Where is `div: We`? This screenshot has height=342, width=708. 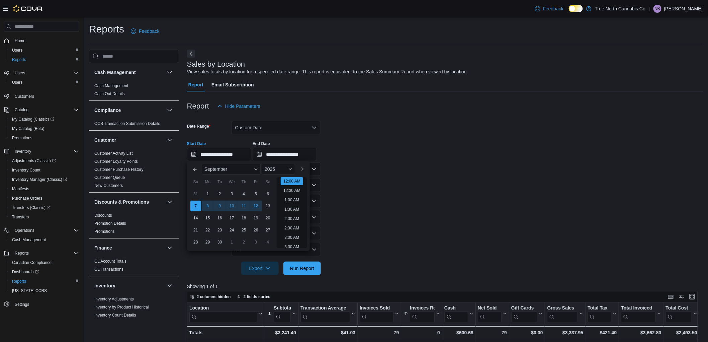 div: We is located at coordinates (232, 182).